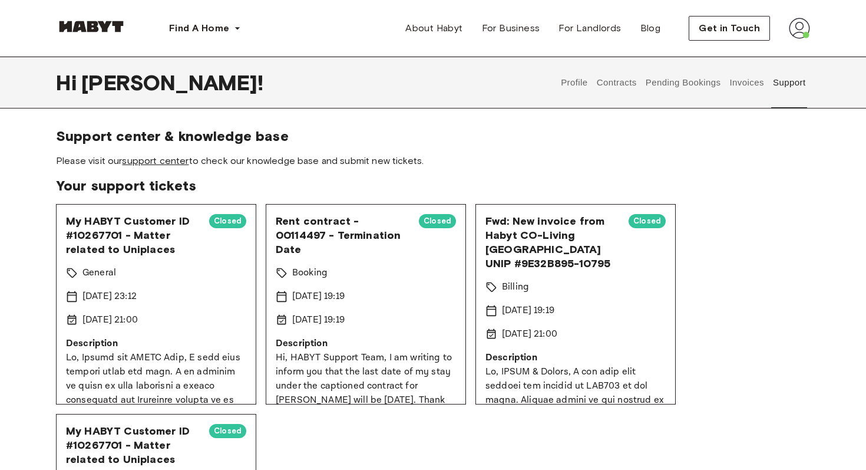 This screenshot has width=866, height=470. Describe the element at coordinates (747, 83) in the screenshot. I see `button: Invoices` at that location.